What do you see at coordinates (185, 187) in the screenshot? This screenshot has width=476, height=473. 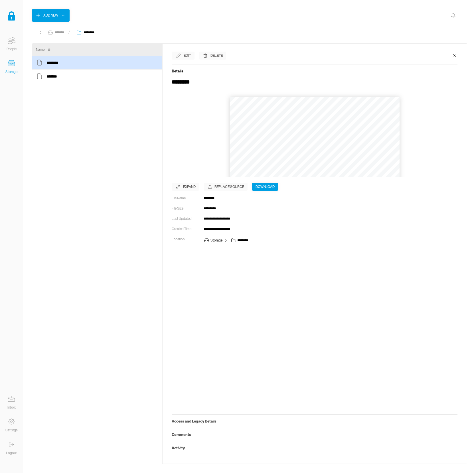 I see `button: Expand` at bounding box center [185, 187].